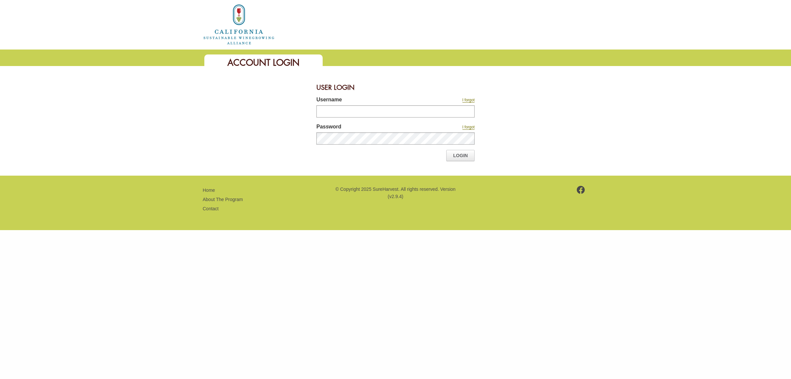 This screenshot has height=379, width=791. Describe the element at coordinates (263, 62) in the screenshot. I see `span: Account Login` at that location.